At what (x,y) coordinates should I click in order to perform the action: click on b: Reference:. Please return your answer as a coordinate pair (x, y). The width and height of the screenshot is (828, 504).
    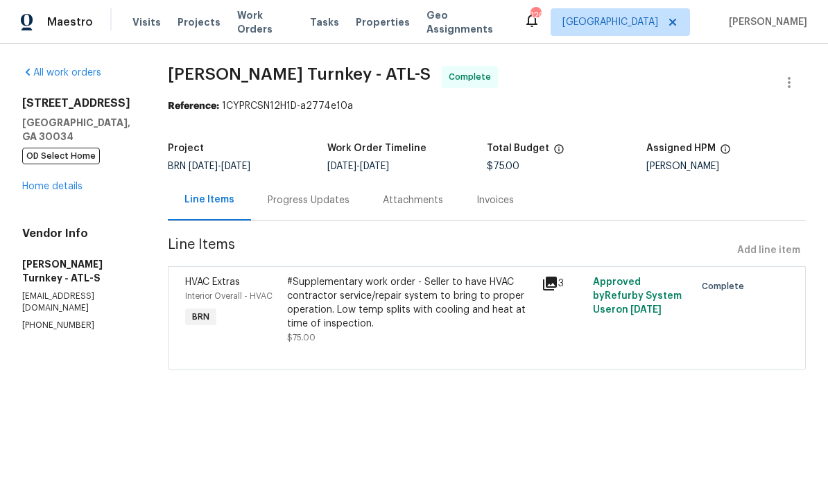
    Looking at the image, I should click on (194, 106).